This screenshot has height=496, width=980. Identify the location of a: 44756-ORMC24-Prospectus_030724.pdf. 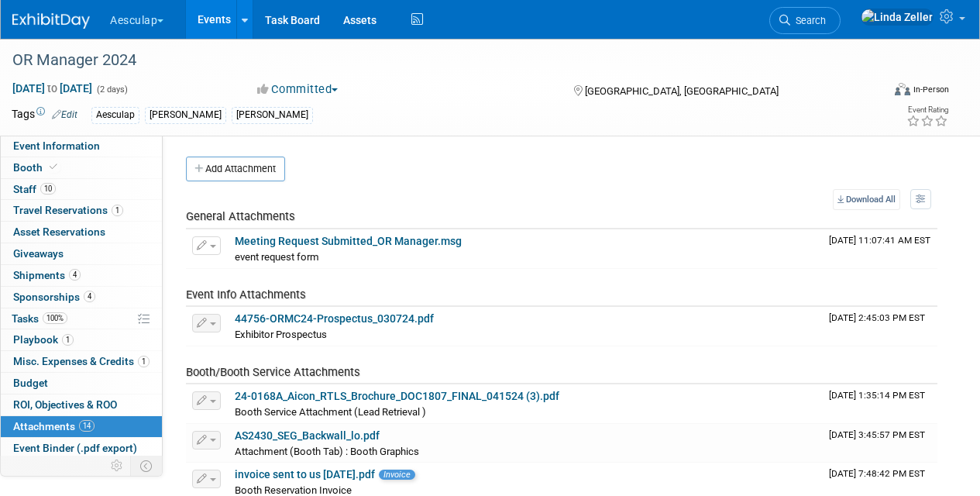
(334, 319).